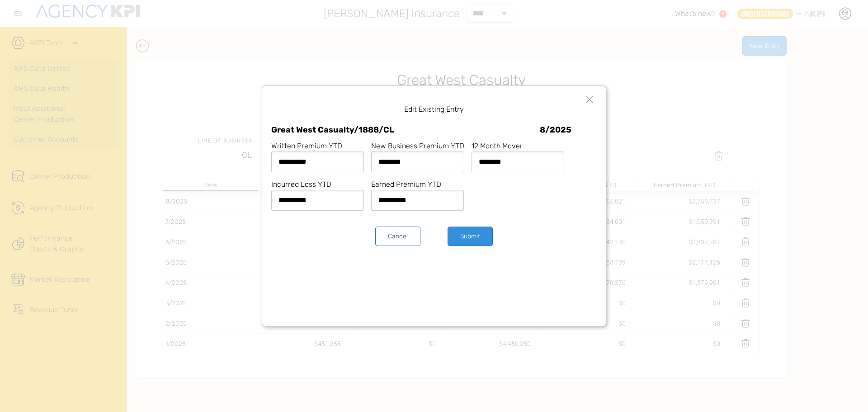 Image resolution: width=868 pixels, height=412 pixels. Describe the element at coordinates (318, 184) in the screenshot. I see `label: Incurred Loss YTD` at that location.